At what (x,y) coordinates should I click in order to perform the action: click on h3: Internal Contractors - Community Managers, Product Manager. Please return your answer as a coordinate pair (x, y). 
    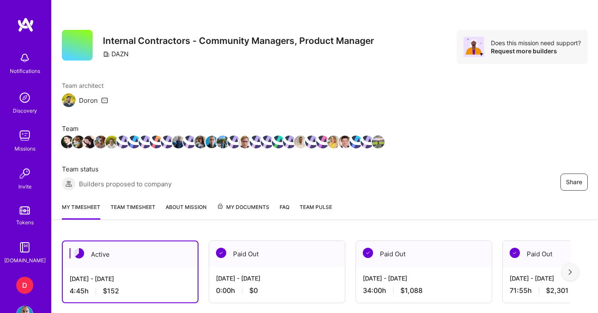
    Looking at the image, I should click on (238, 41).